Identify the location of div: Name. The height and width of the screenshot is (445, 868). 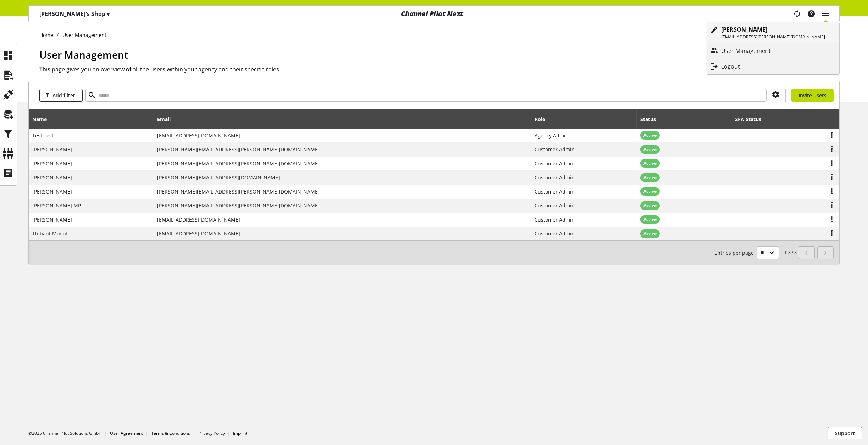
(43, 119).